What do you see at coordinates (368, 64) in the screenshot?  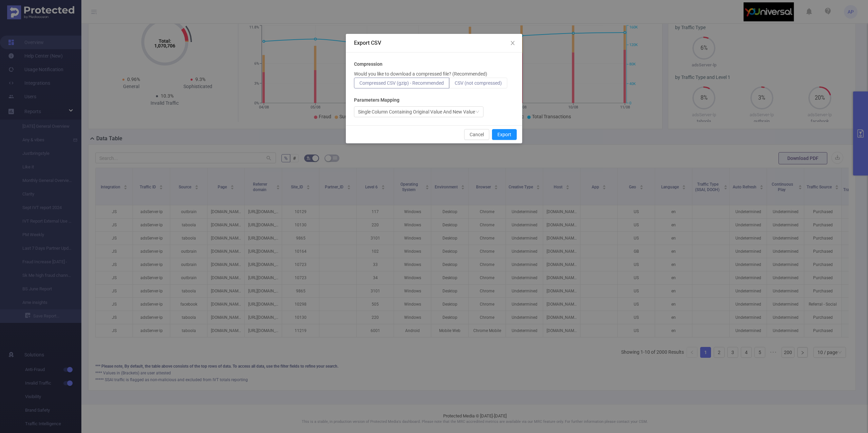 I see `b: Compression` at bounding box center [368, 64].